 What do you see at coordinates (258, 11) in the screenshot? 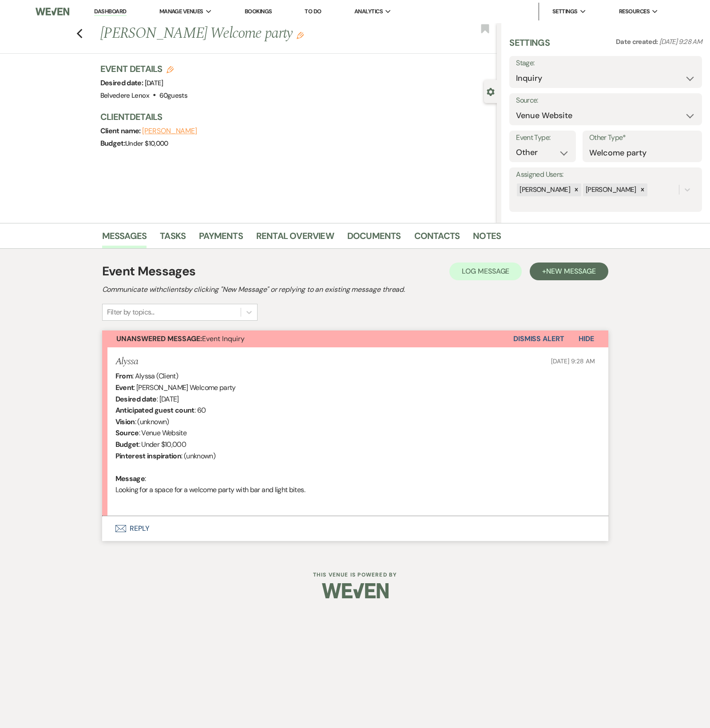
I see `a: Bookings` at bounding box center [258, 11].